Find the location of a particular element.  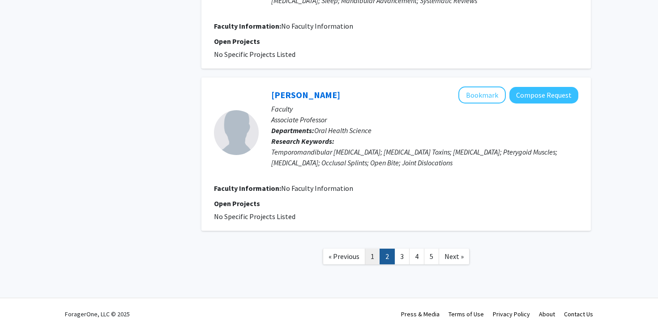

nav: Page navigation is located at coordinates (396, 258).